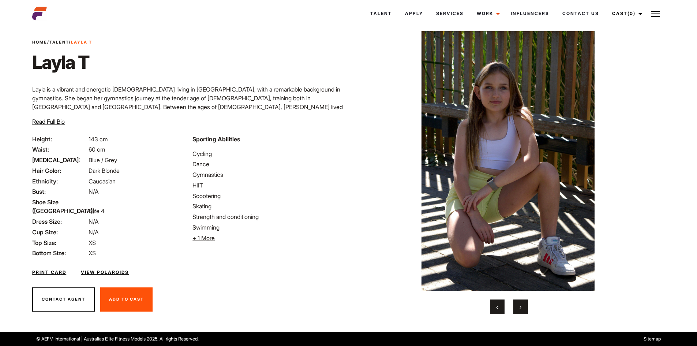 Image resolution: width=697 pixels, height=346 pixels. What do you see at coordinates (39, 42) in the screenshot?
I see `a: Home` at bounding box center [39, 42].